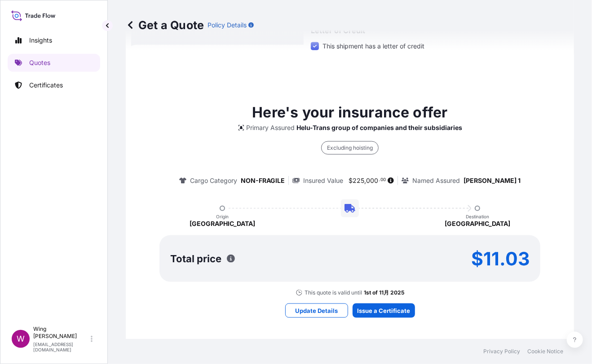  What do you see at coordinates (54, 40) in the screenshot?
I see `a: Insights` at bounding box center [54, 40].